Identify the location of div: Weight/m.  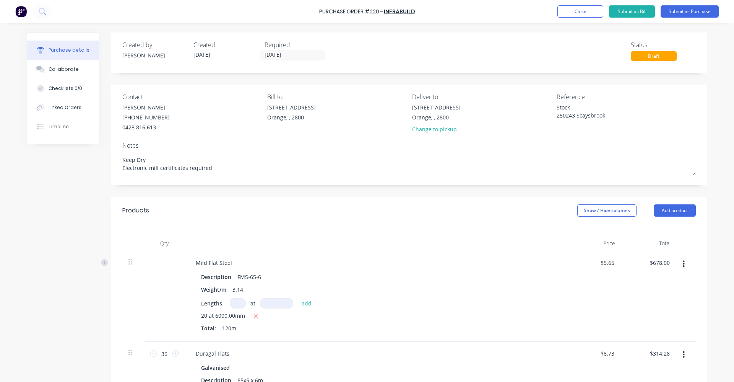
(214, 289).